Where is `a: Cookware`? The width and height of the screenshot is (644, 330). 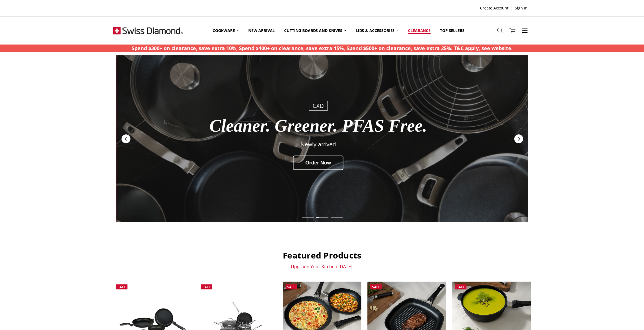 a: Cookware is located at coordinates (226, 30).